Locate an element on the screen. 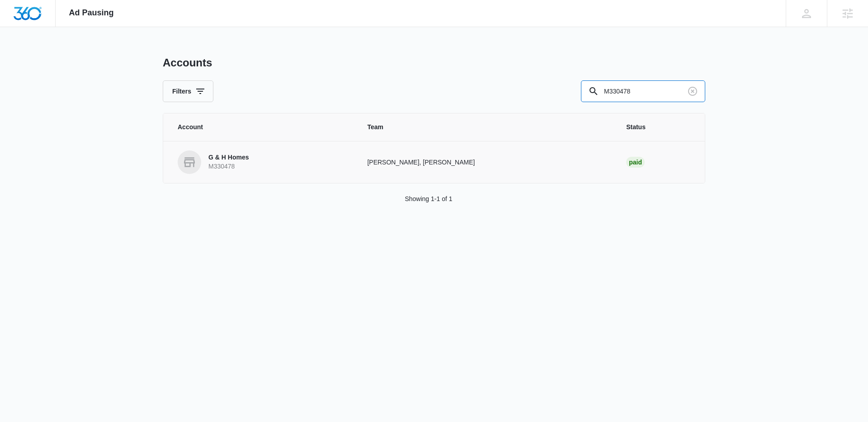 The image size is (868, 422). span: Team is located at coordinates (486, 127).